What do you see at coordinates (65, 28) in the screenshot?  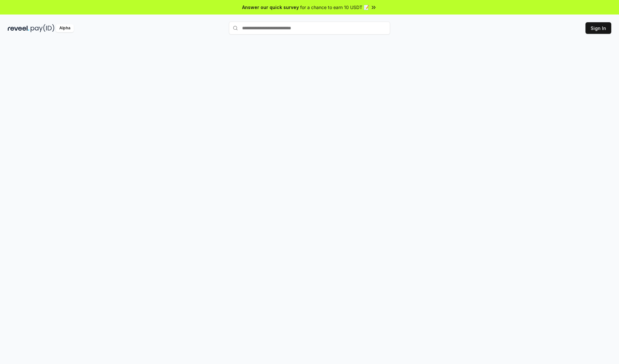 I see `div: Alpha` at bounding box center [65, 28].